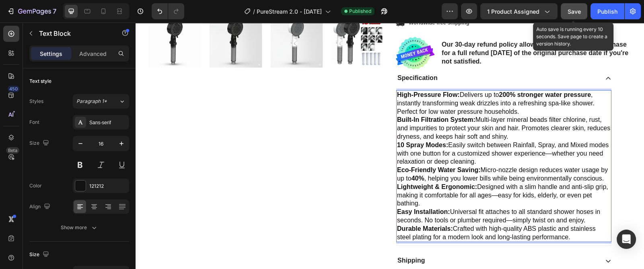 The image size is (644, 269). I want to click on p: Advanced, so click(93, 54).